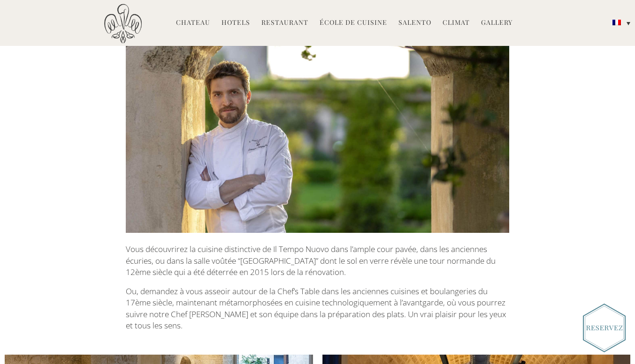 The image size is (635, 364). Describe the element at coordinates (318, 261) in the screenshot. I see `p: Vous découvrirez la cuisine distinctive de Il Tempo Nuovo dans l’ample cour pavée, dans les ancie...` at that location.